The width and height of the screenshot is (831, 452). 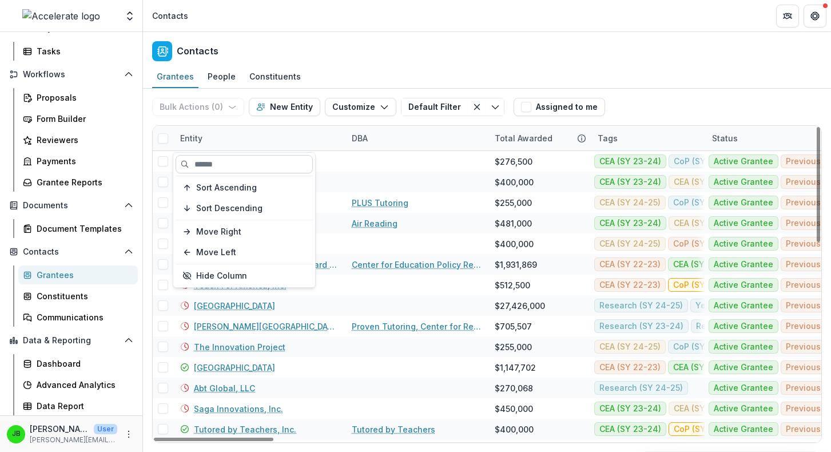 What do you see at coordinates (815, 16) in the screenshot?
I see `button: Get Help` at bounding box center [815, 16].